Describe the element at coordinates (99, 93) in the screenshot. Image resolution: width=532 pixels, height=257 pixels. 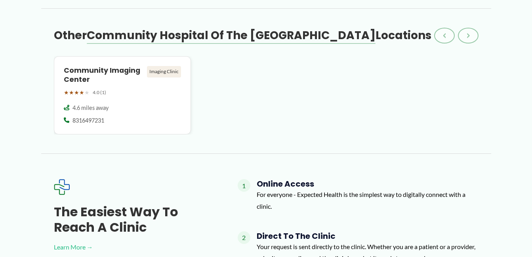
I see `span: 4.0 (1)` at that location.